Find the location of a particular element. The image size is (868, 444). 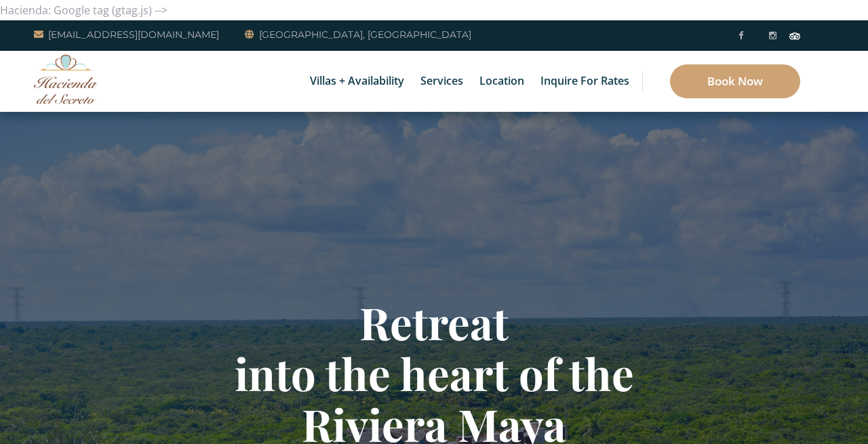

img: Tripadvisor_logomark.svg is located at coordinates (795, 36).